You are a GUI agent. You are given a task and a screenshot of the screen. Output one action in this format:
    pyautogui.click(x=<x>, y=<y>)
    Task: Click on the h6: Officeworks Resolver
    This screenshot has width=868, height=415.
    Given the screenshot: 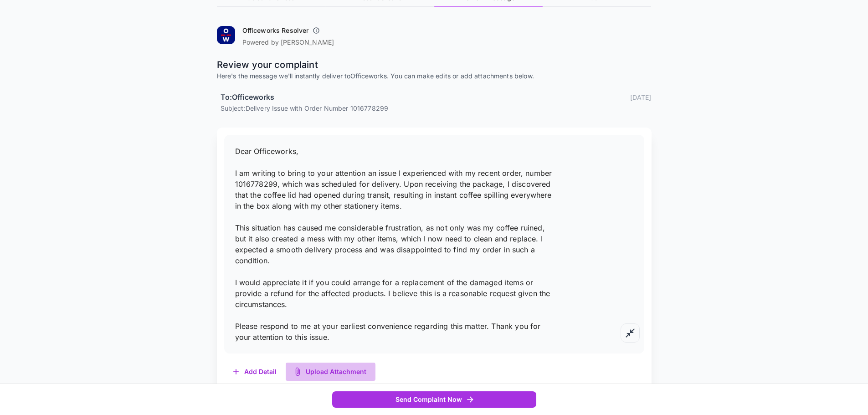 What is the action you would take?
    pyautogui.click(x=276, y=31)
    